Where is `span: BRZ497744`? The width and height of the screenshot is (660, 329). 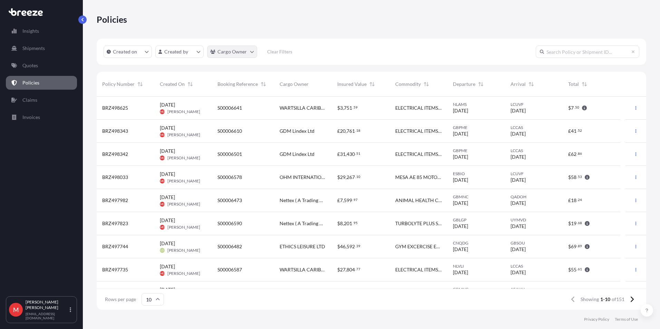
span: BRZ497744 is located at coordinates (115, 247).